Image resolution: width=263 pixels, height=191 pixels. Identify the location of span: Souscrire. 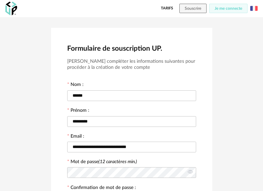
(193, 8).